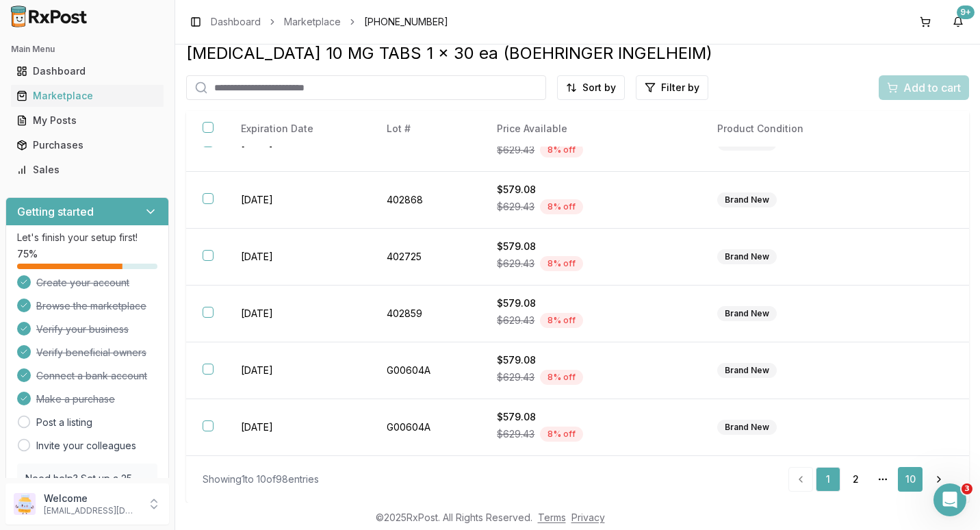  I want to click on h2: Main Menu, so click(87, 49).